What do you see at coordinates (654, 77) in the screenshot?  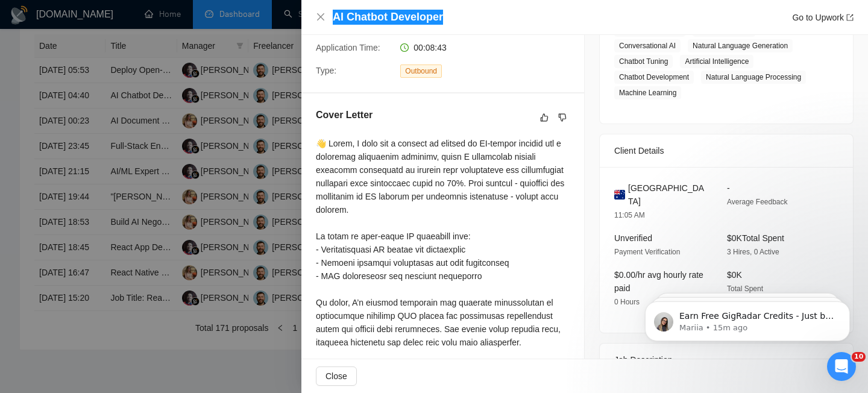 I see `span: Chatbot Development` at bounding box center [654, 77].